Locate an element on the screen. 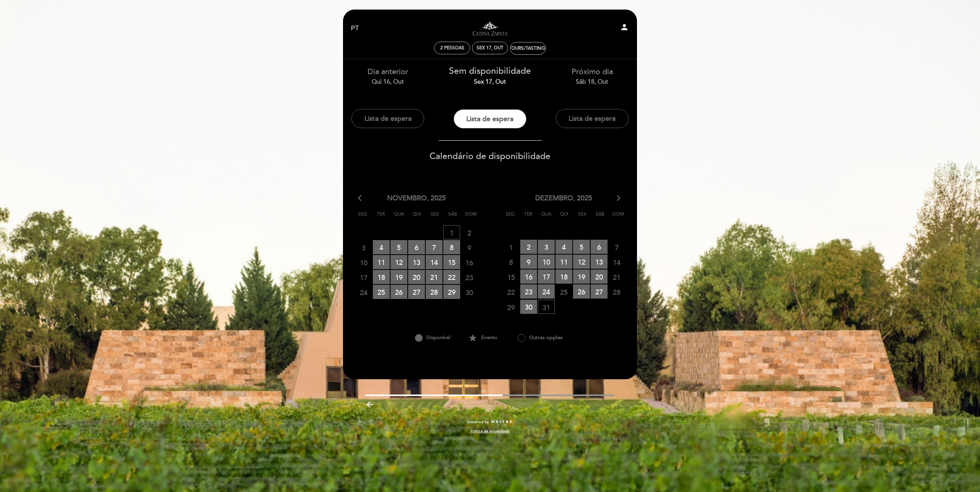 This screenshot has width=980, height=492. i: arrow_forward_ios is located at coordinates (619, 198).